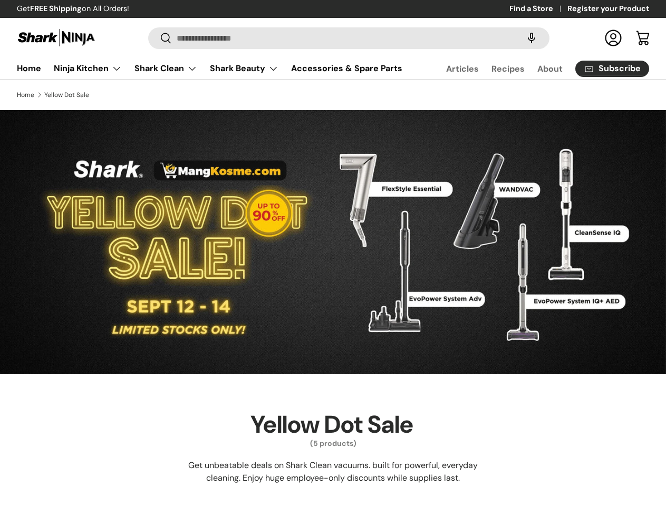  I want to click on summary: Shark Clean, so click(165, 69).